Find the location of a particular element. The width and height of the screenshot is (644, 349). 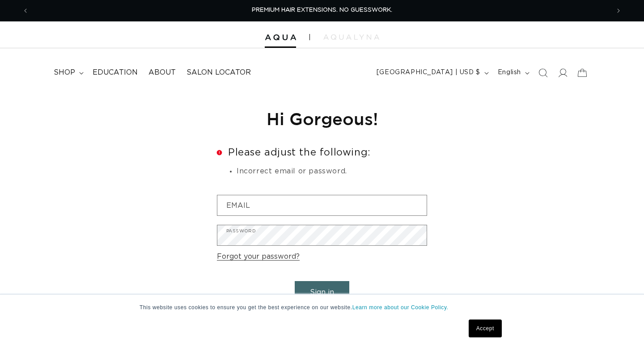

span: English is located at coordinates (509, 72).